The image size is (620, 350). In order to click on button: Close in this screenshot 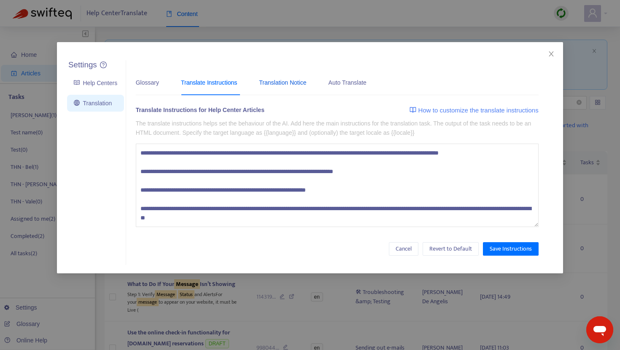, I will do `click(551, 54)`.